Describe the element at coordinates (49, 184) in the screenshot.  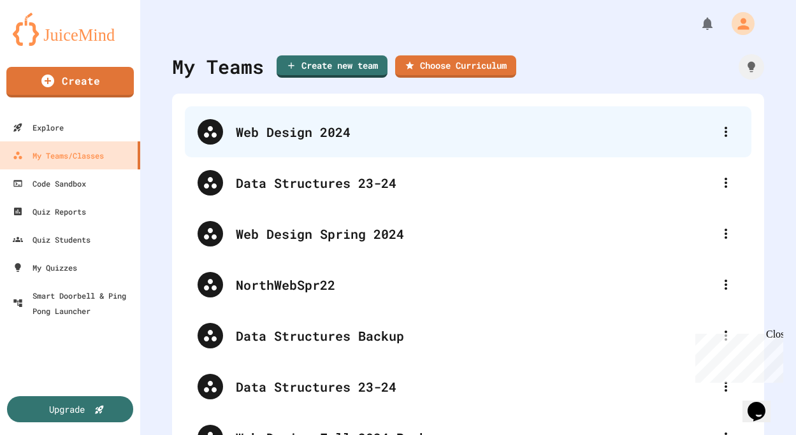
I see `div: Code Sandbox` at that location.